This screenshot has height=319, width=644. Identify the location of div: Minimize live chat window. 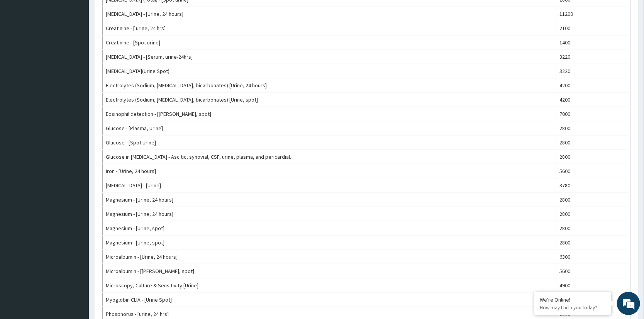
(136, 13).